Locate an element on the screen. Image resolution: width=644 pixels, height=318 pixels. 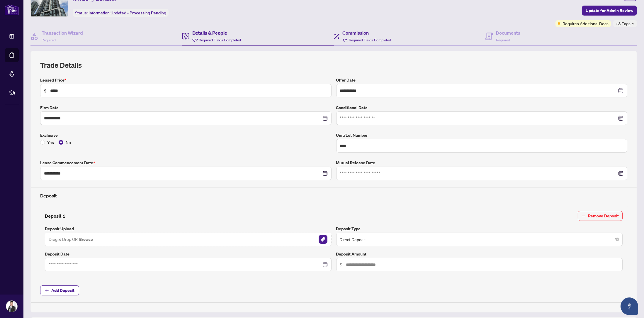
div: Status: is located at coordinates (120, 13).